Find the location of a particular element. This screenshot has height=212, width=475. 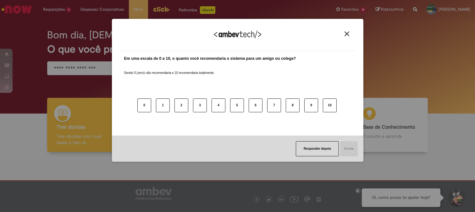

button: 2 is located at coordinates (181, 105).